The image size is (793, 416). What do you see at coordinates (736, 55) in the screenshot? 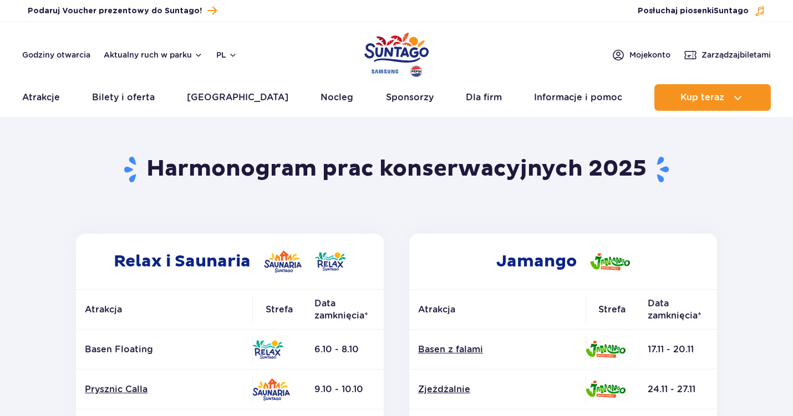
I see `span: Zarządzaj biletami` at bounding box center [736, 55].